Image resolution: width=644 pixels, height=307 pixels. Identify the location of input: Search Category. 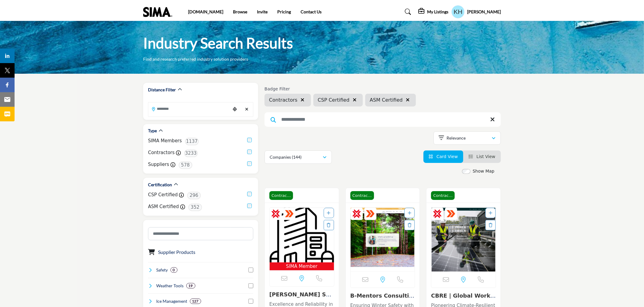
(201, 233).